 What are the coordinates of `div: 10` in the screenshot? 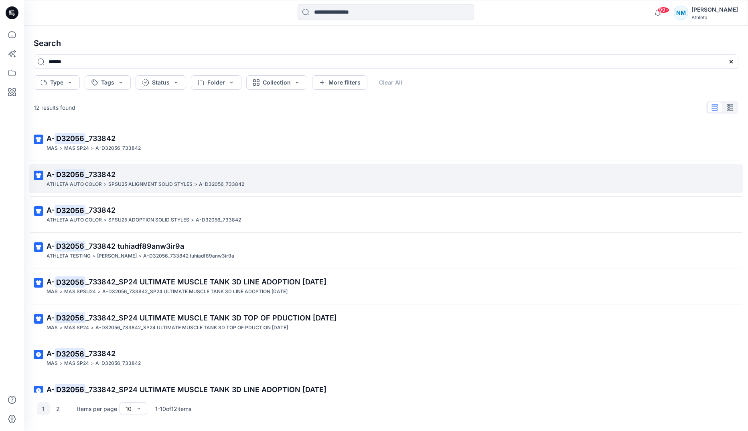 It's located at (128, 409).